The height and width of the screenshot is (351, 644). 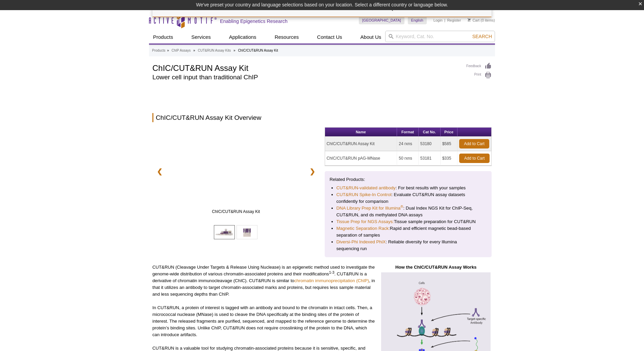 What do you see at coordinates (264, 281) in the screenshot?
I see `p: CUT&RUN (Cleavage Under Targets & Release Using Nuclease) is an epigenetic method used to investi...` at bounding box center [264, 281].